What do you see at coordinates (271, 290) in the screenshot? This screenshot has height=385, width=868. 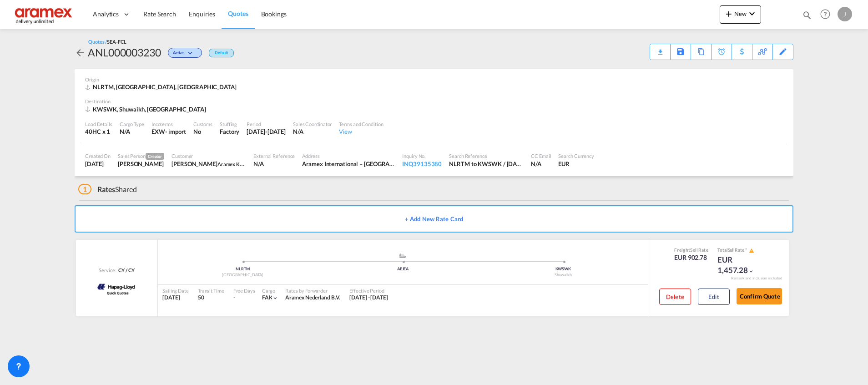 I see `div: Cargo` at bounding box center [271, 290].